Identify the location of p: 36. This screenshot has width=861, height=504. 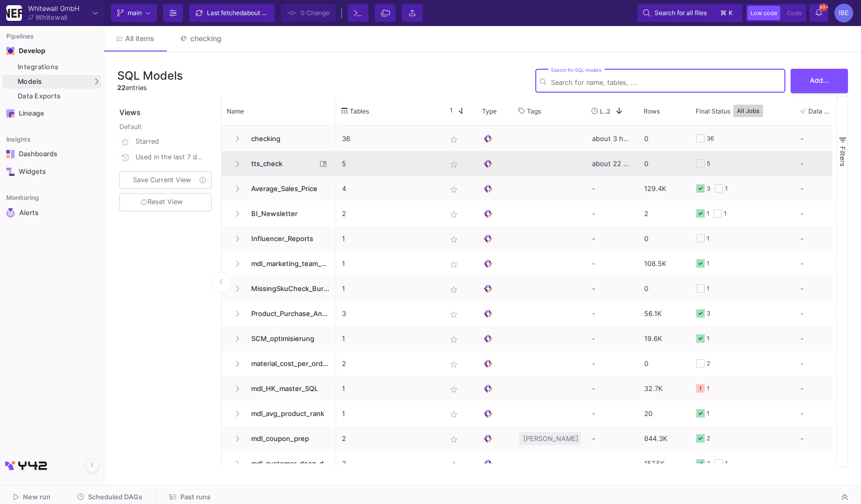
(388, 138).